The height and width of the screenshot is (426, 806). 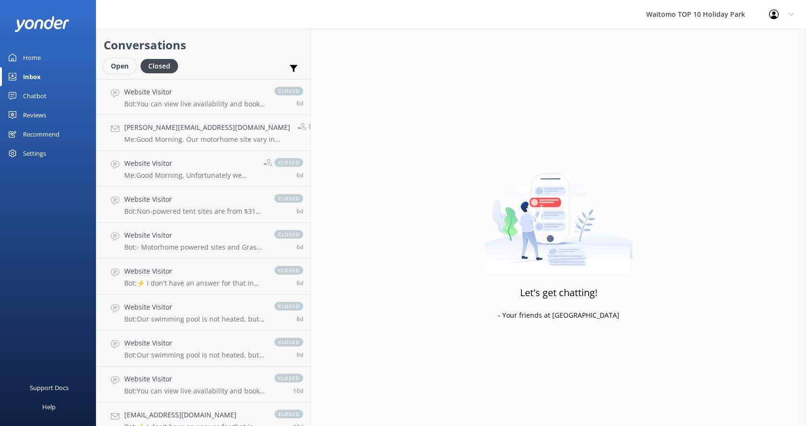 What do you see at coordinates (300, 175) in the screenshot?
I see `span: Sep 04 2025 10:08am (UTC +12:00) Pacific/Auckland` at bounding box center [300, 175].